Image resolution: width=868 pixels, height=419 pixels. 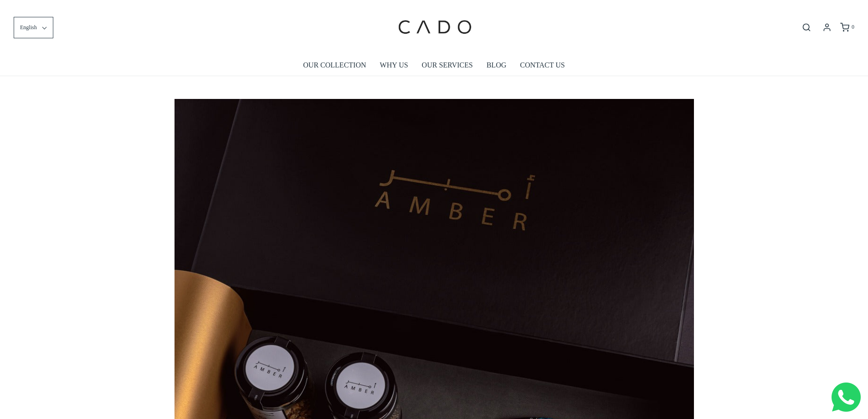 What do you see at coordinates (28, 28) in the screenshot?
I see `span: English` at bounding box center [28, 28].